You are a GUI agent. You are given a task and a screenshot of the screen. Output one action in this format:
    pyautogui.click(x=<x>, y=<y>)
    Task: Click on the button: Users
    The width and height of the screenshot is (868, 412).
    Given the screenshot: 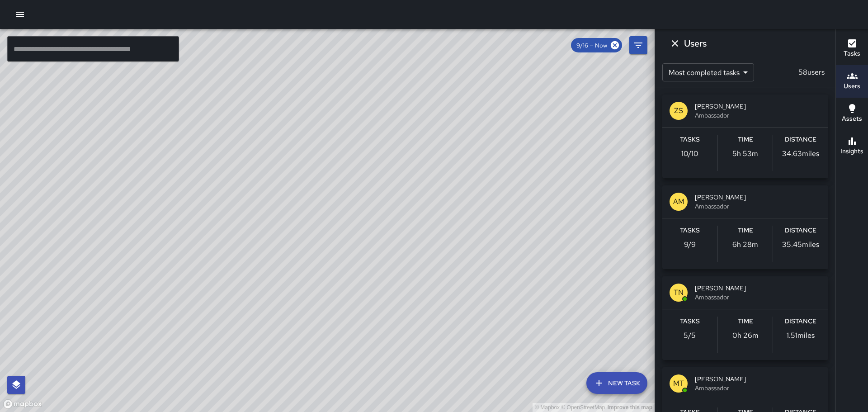 What is the action you would take?
    pyautogui.click(x=851, y=82)
    